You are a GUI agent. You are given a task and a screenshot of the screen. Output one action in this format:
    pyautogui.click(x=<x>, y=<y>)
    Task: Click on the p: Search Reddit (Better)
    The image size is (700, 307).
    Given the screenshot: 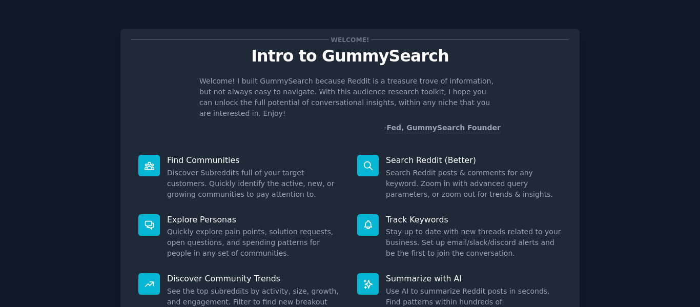 What is the action you would take?
    pyautogui.click(x=473, y=160)
    